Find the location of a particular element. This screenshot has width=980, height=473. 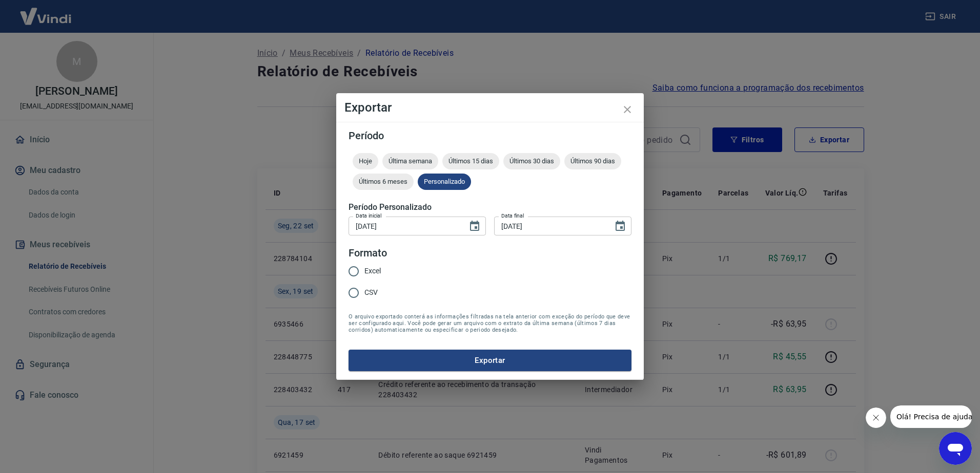

span: Olá! Precisa de ajuda? is located at coordinates (46, 11).